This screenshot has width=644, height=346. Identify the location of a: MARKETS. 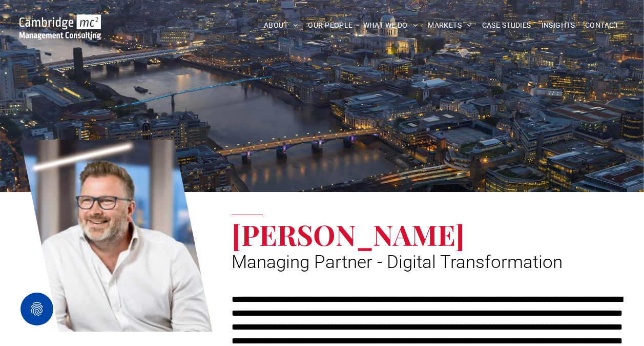
(450, 25).